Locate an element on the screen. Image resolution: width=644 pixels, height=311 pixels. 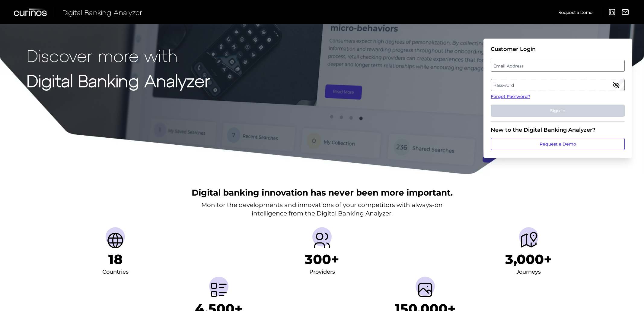
label: Email Address is located at coordinates (557, 66).